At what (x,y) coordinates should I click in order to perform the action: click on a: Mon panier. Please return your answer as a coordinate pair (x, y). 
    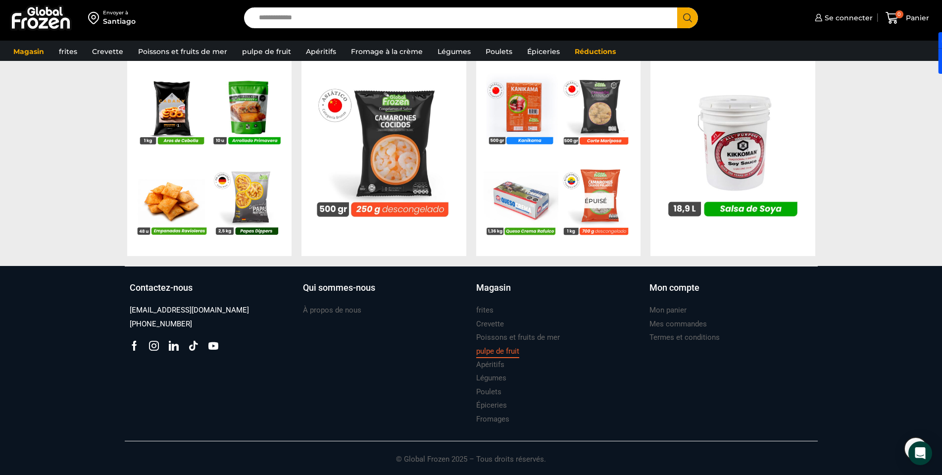
    Looking at the image, I should click on (668, 310).